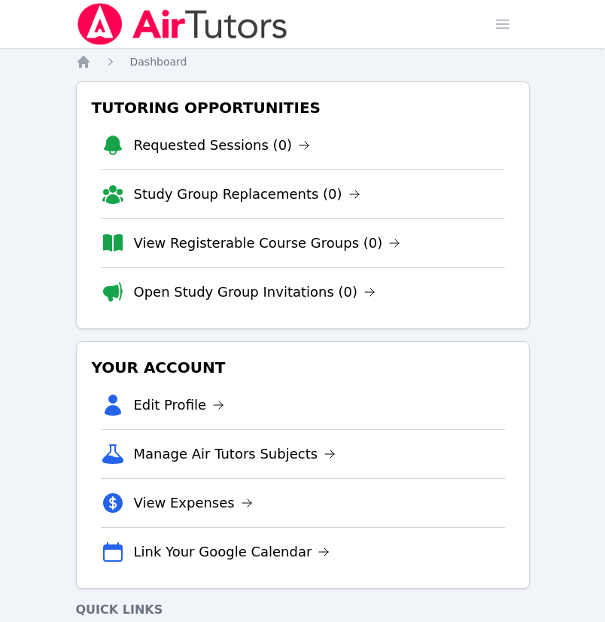 The image size is (605, 622). I want to click on a: View Registerable Course Groups (0), so click(267, 243).